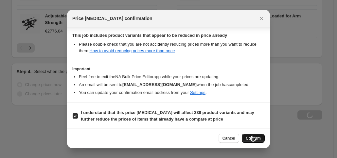 The width and height of the screenshot is (337, 158). Describe the element at coordinates (229, 138) in the screenshot. I see `span: Cancel` at that location.